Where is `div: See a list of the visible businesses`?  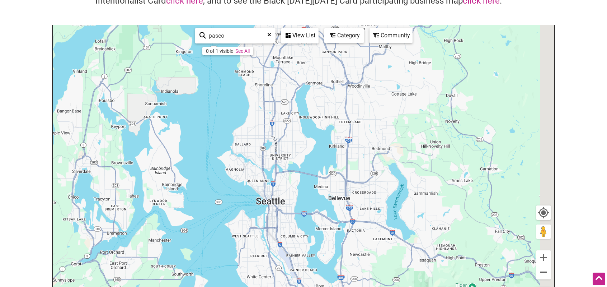 div: See a list of the visible businesses is located at coordinates (300, 36).